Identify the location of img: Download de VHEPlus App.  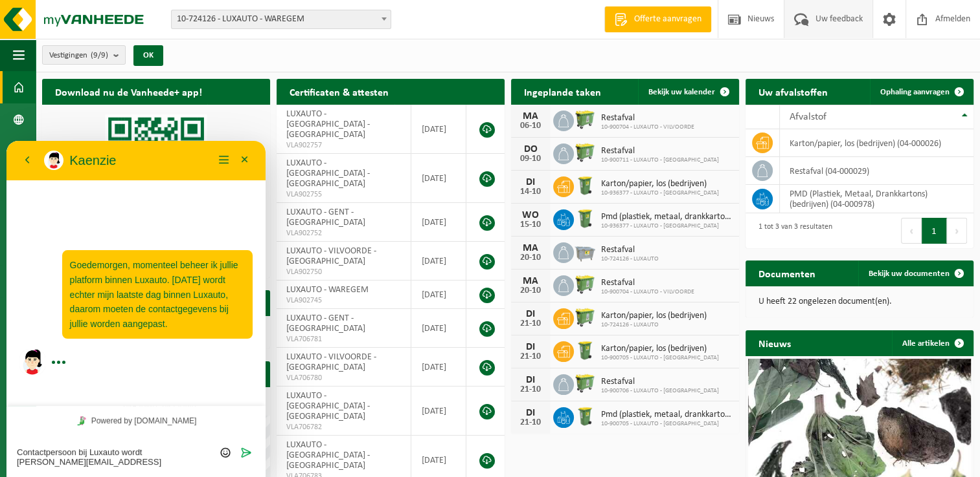
(156, 190).